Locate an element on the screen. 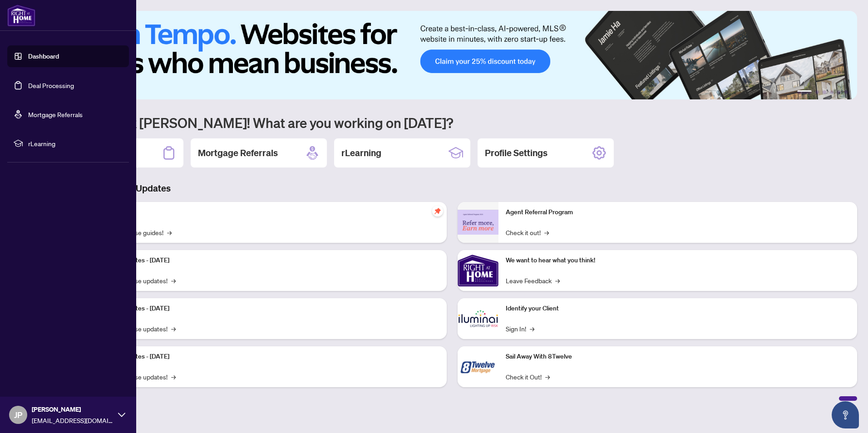  button: 2 is located at coordinates (817, 92).